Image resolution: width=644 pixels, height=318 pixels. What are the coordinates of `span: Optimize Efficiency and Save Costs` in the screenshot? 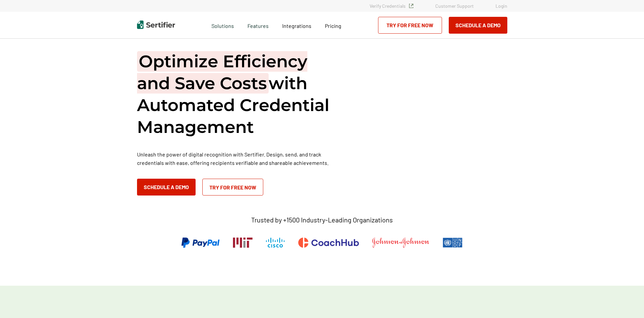 It's located at (223, 72).